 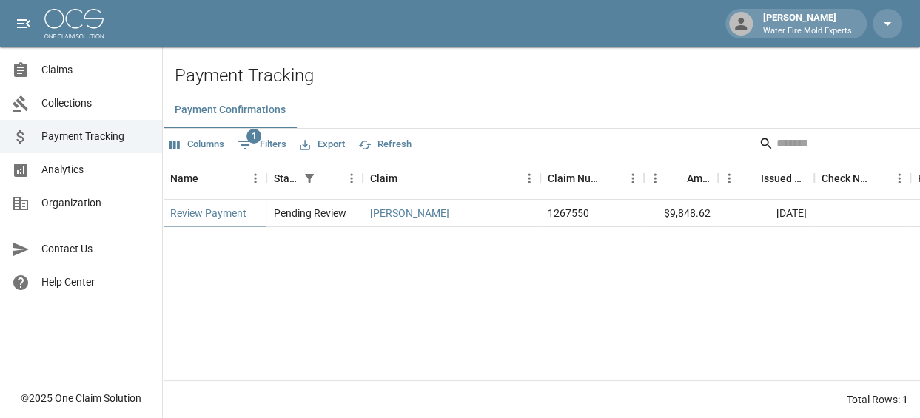 I want to click on button: Refresh, so click(x=385, y=144).